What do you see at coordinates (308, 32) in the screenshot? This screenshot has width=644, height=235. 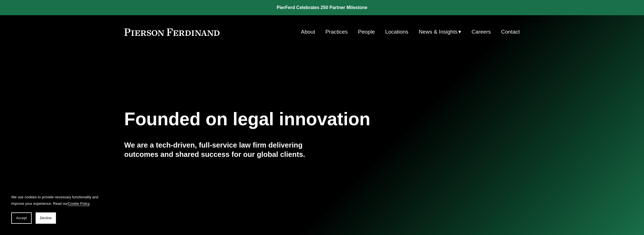 I see `a: About` at bounding box center [308, 32].